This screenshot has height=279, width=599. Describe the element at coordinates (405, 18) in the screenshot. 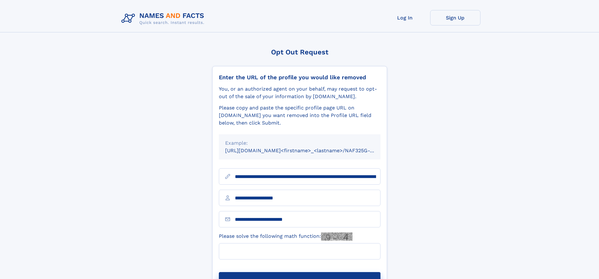

I see `a: Log In` at that location.